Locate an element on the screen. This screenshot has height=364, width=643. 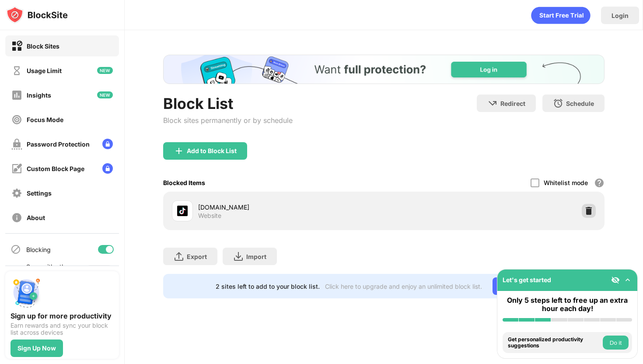
div: Insights is located at coordinates (39, 95).